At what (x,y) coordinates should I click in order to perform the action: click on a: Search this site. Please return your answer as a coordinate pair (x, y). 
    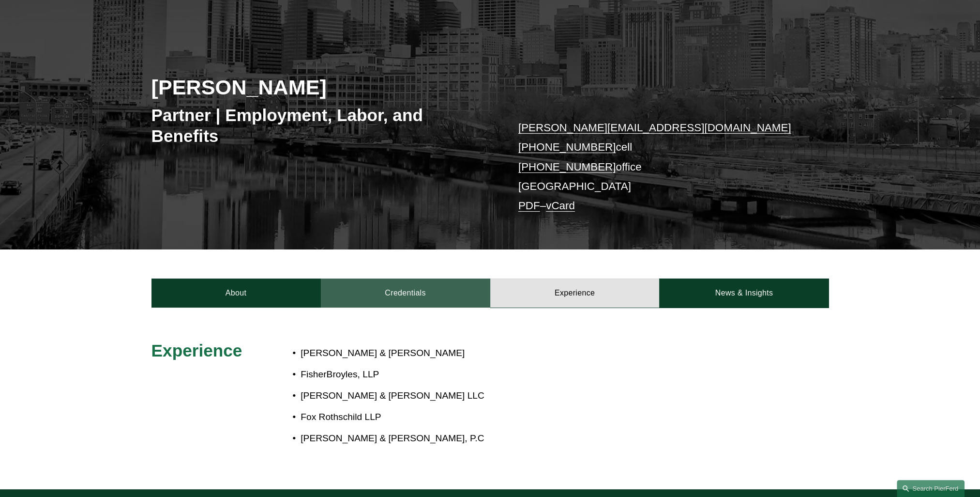
    Looking at the image, I should click on (931, 489).